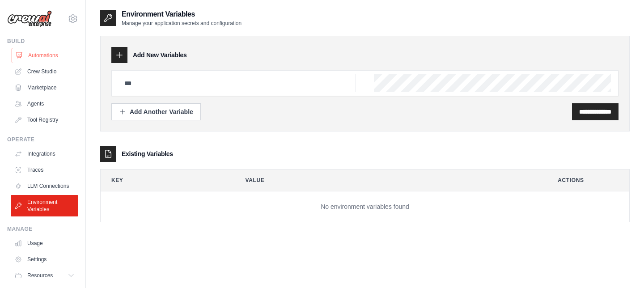  What do you see at coordinates (182, 14) in the screenshot?
I see `h2: Environment Variables` at bounding box center [182, 14].